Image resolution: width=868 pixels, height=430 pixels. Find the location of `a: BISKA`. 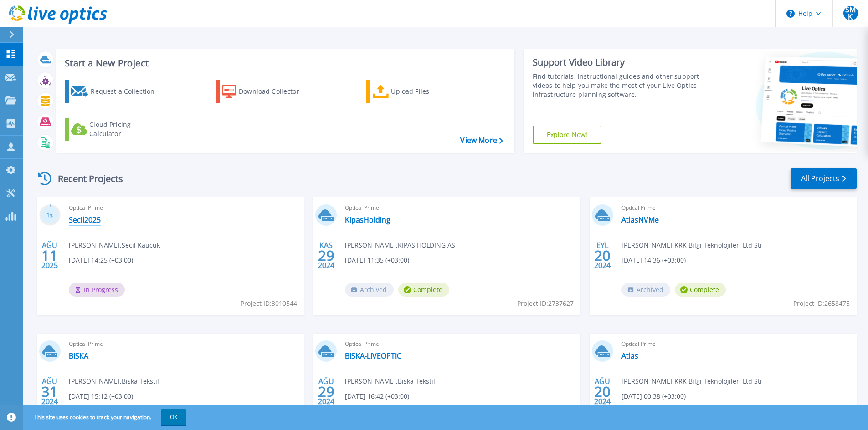

a: BISKA is located at coordinates (78, 356).